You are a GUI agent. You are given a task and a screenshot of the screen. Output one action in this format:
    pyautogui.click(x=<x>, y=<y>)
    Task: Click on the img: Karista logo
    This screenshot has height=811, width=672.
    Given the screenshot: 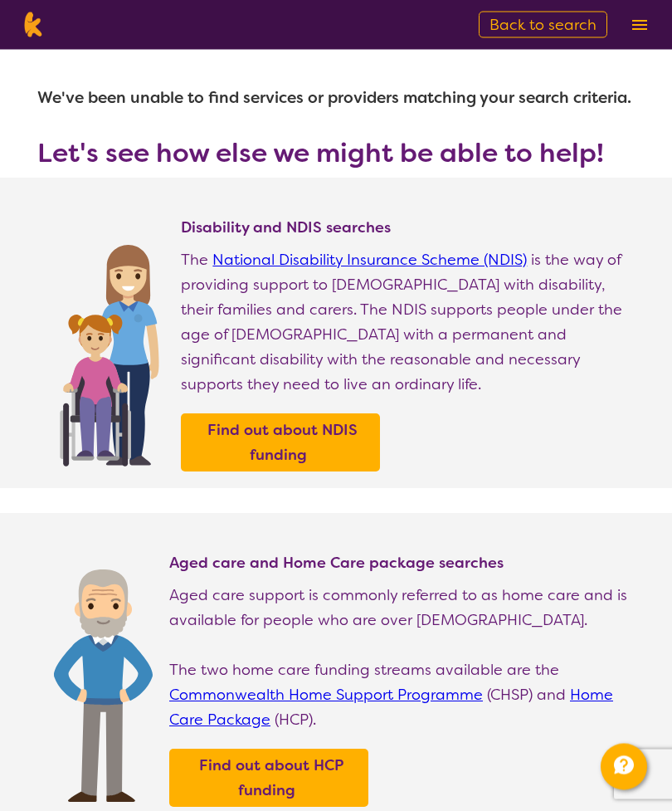 What is the action you would take?
    pyautogui.click(x=32, y=25)
    